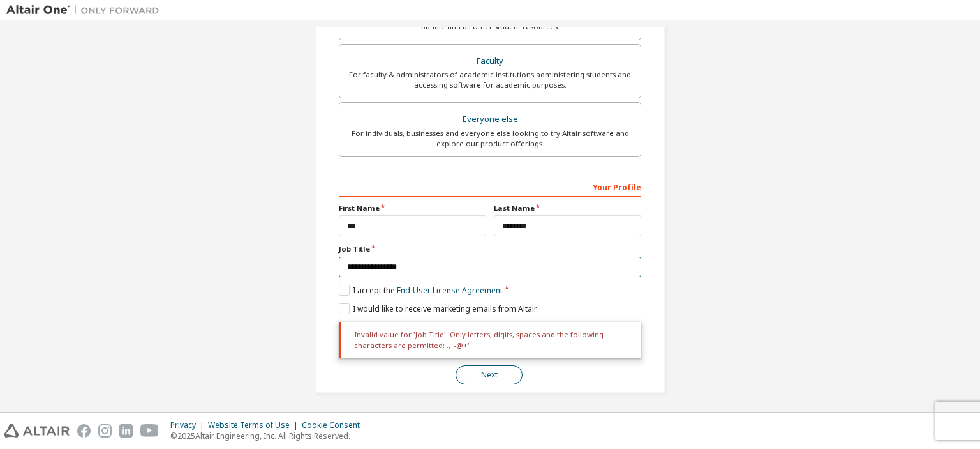 Image resolution: width=980 pixels, height=449 pixels. What do you see at coordinates (150, 430) in the screenshot?
I see `img: youtube.svg` at bounding box center [150, 430].